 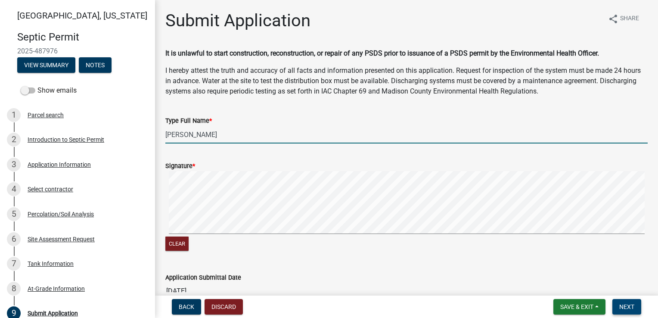 I want to click on span: Save & Exit, so click(x=576, y=307).